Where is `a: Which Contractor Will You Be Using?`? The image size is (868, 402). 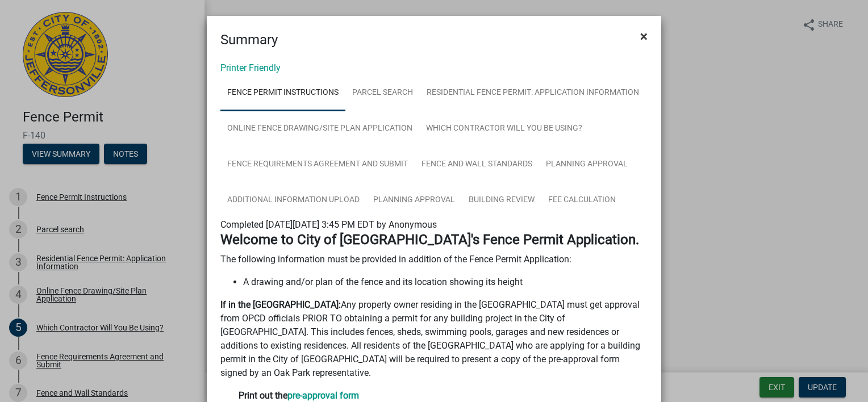
a: Which Contractor Will You Be Using? is located at coordinates (504, 129).